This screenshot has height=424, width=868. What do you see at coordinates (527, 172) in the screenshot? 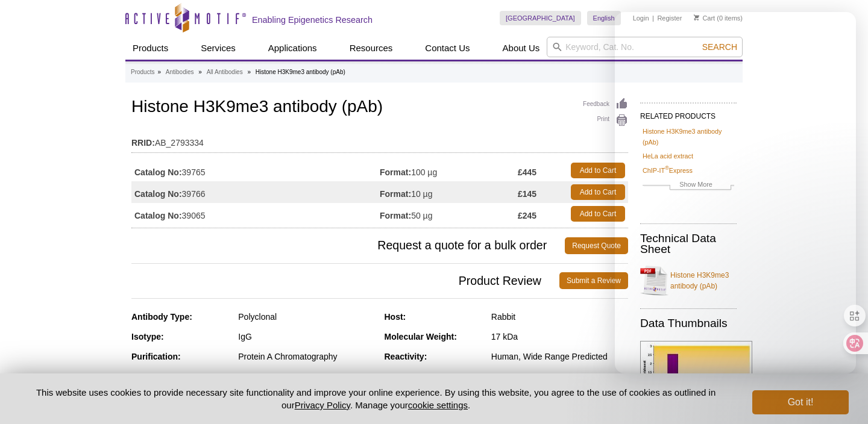
I see `strong: £445` at bounding box center [527, 172].